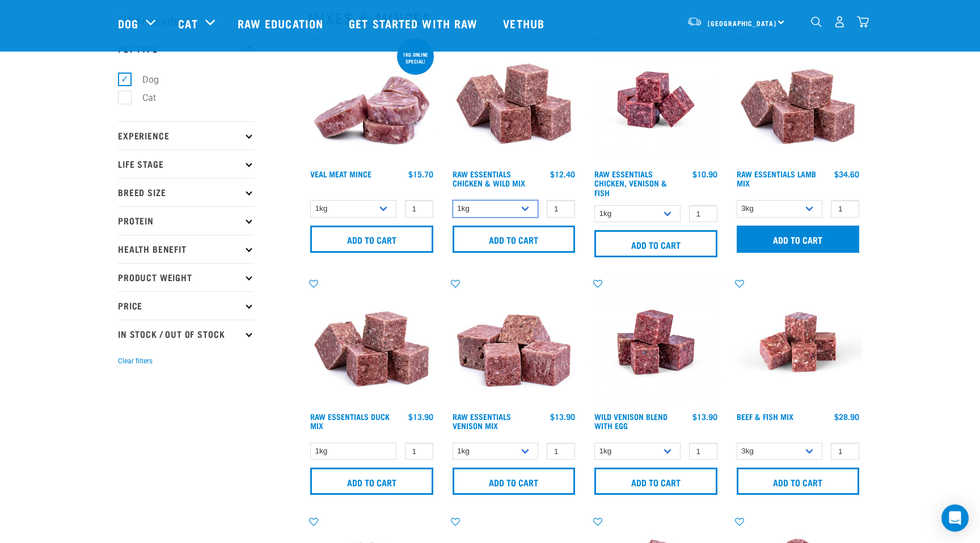  What do you see at coordinates (656, 100) in the screenshot?
I see `img: Chicken Venison mix 1655` at bounding box center [656, 100].